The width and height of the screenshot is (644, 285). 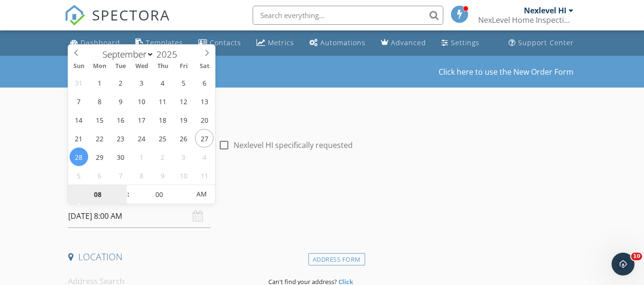 What do you see at coordinates (204, 175) in the screenshot?
I see `span: October 11, 2025` at bounding box center [204, 175].